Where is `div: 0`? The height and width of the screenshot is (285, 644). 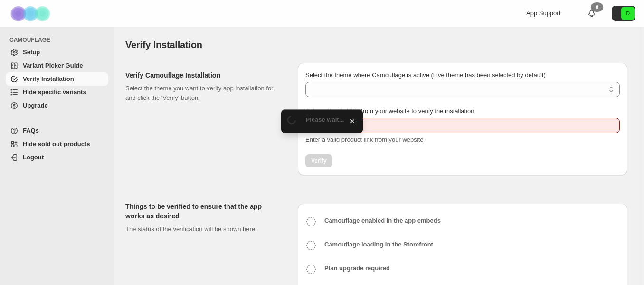
div: 0 is located at coordinates (597, 7).